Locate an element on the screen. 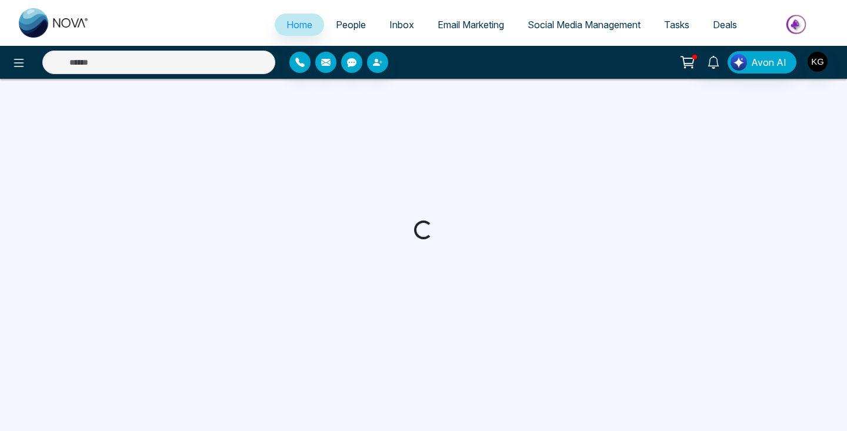 The image size is (847, 431). span: Avon AI is located at coordinates (769, 62).